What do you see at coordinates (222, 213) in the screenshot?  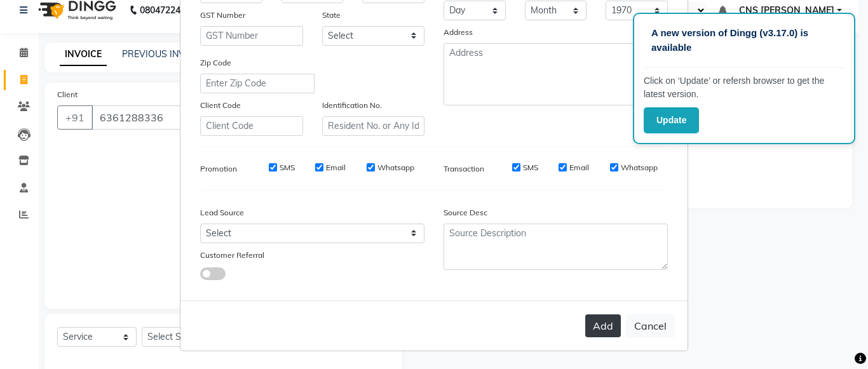 I see `label: Lead Source` at bounding box center [222, 213].